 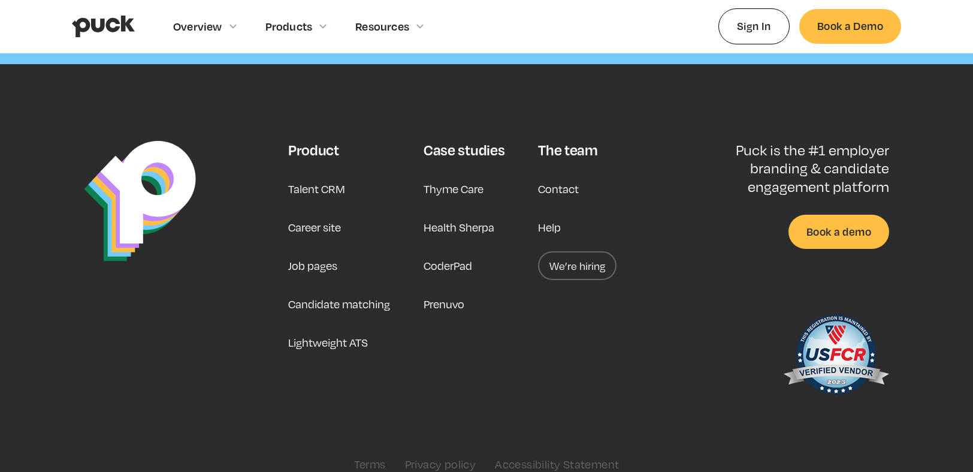 I want to click on a: Lightweight ATS, so click(x=328, y=342).